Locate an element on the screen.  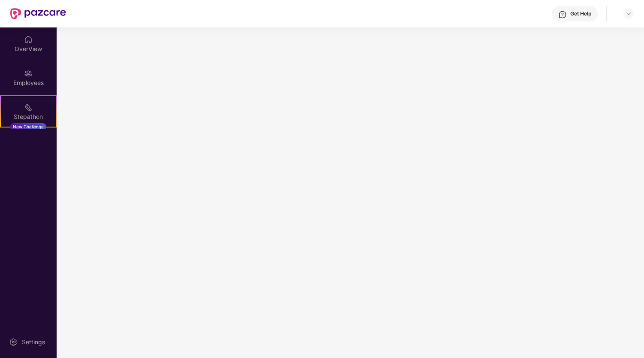
img: svg+xml;base64,PHN2ZyBpZD0iU2V0dGluZy0yMHgyMCIgeG1sbnM9Imh0dHA6Ly93d3cudzMub3JnLzIwMDAvc3ZnIiB3aW... is located at coordinates (13, 342).